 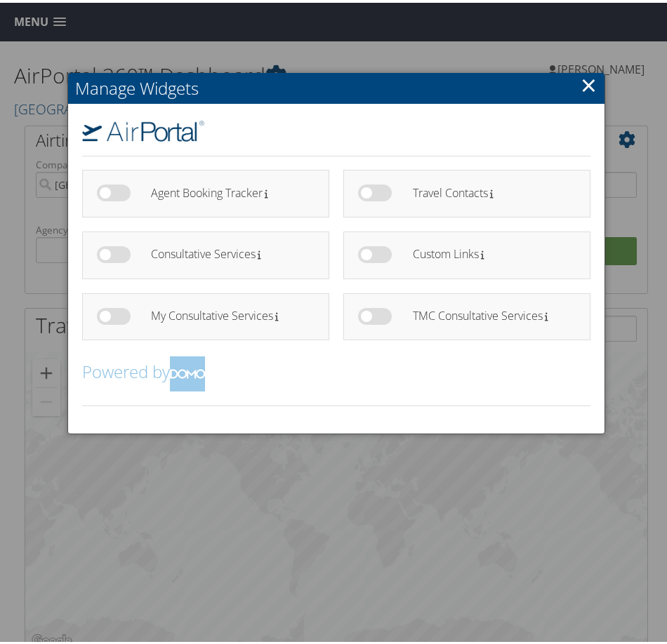 I want to click on h4: Custom Links, so click(x=489, y=251).